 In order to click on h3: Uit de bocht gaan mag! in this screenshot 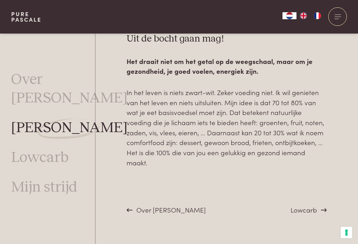, I will do `click(227, 39)`.